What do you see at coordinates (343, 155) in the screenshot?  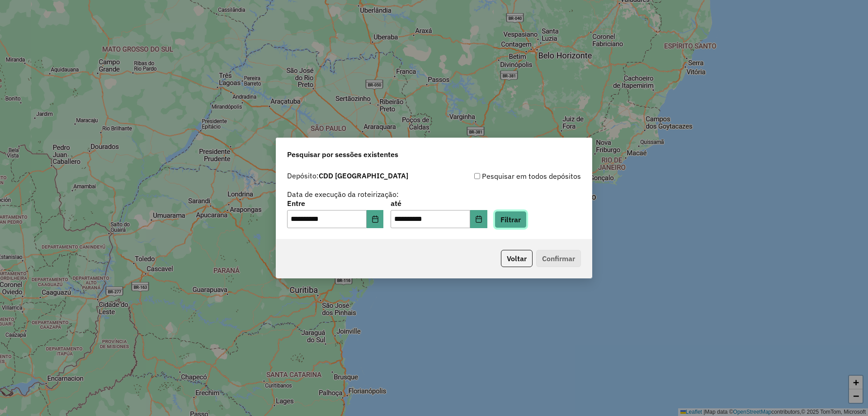 I see `span: Pesquisar por sessões existentes` at bounding box center [343, 155].